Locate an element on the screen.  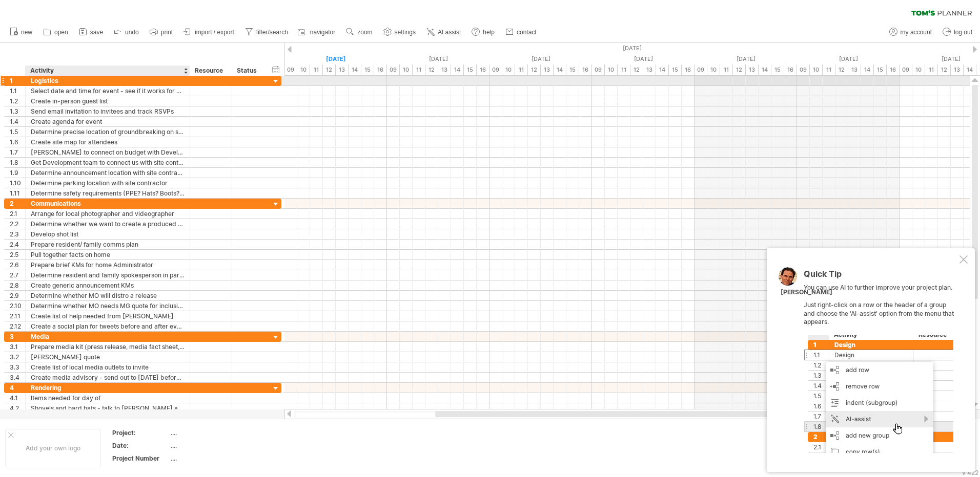
div: 2 is located at coordinates (17, 203).